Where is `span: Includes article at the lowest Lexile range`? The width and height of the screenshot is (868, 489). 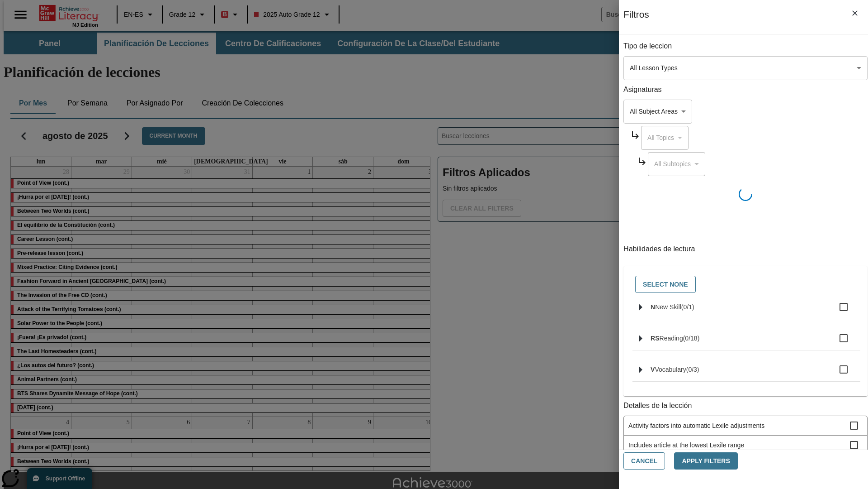 span: Includes article at the lowest Lexile range is located at coordinates (739, 445).